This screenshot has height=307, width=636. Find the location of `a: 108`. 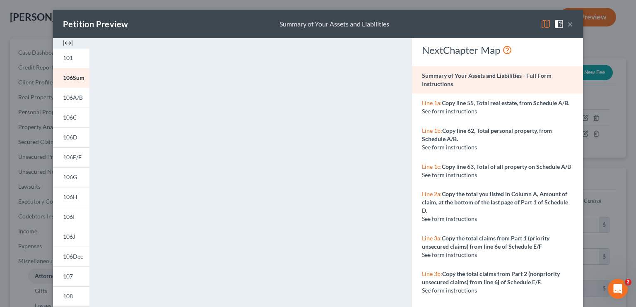

a: 108 is located at coordinates (71, 297).